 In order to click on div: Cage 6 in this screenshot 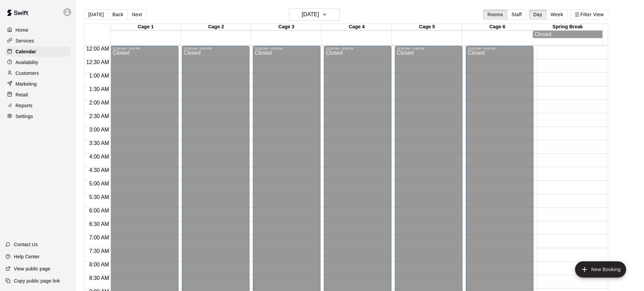, I will do `click(497, 27)`.